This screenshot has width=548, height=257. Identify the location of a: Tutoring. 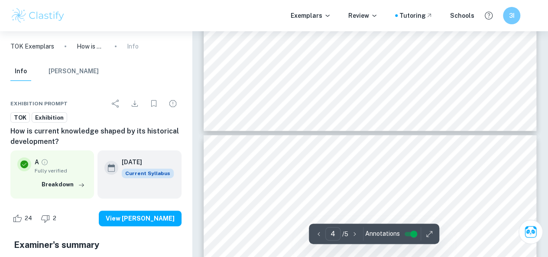
(416, 16).